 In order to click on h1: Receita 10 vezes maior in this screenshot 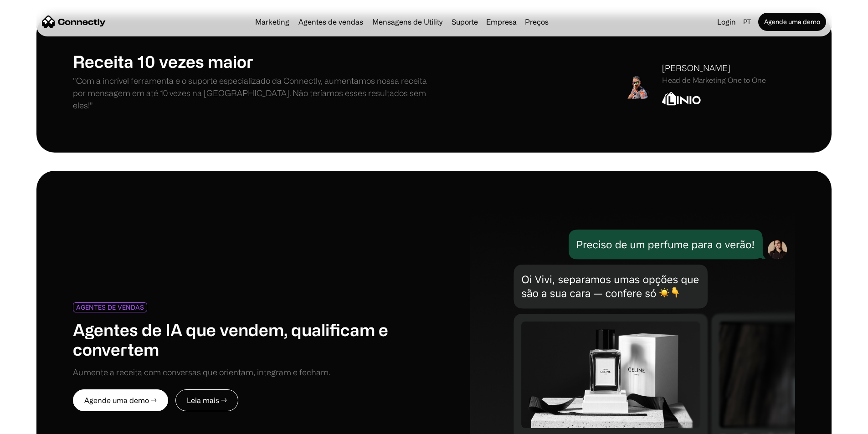, I will do `click(253, 61)`.